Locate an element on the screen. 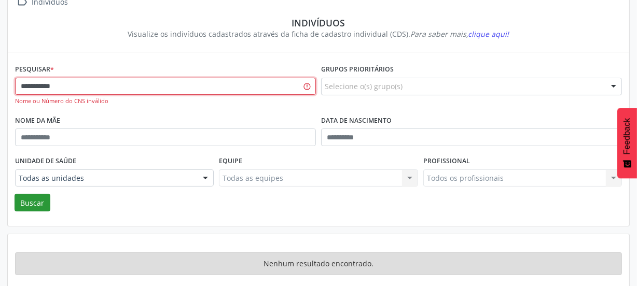  span: Selecione o(s) grupo(s) is located at coordinates (363, 86).